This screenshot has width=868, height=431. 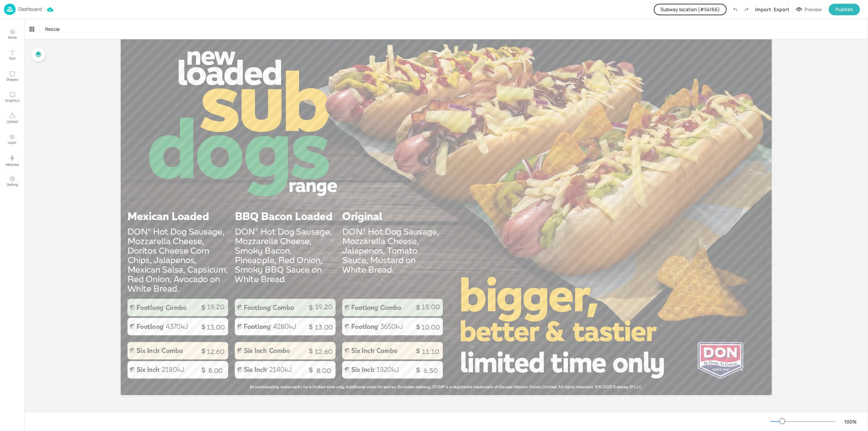 What do you see at coordinates (431, 306) in the screenshot?
I see `p: 15.00` at bounding box center [431, 306].